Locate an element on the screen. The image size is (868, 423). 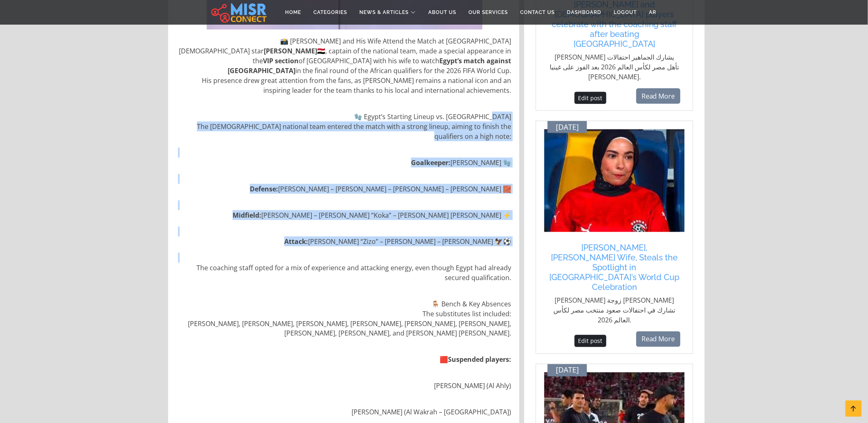
strong: Midfield: is located at coordinates (247, 215).